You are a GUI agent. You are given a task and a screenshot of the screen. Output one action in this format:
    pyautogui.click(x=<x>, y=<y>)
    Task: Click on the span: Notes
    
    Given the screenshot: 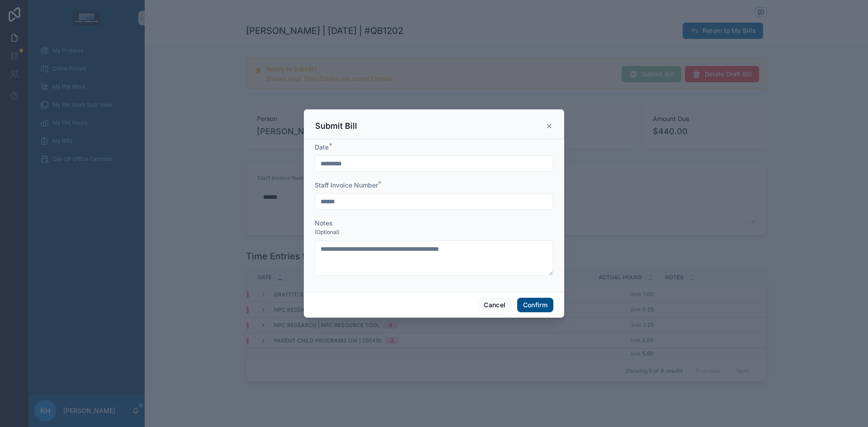 What is the action you would take?
    pyautogui.click(x=324, y=223)
    